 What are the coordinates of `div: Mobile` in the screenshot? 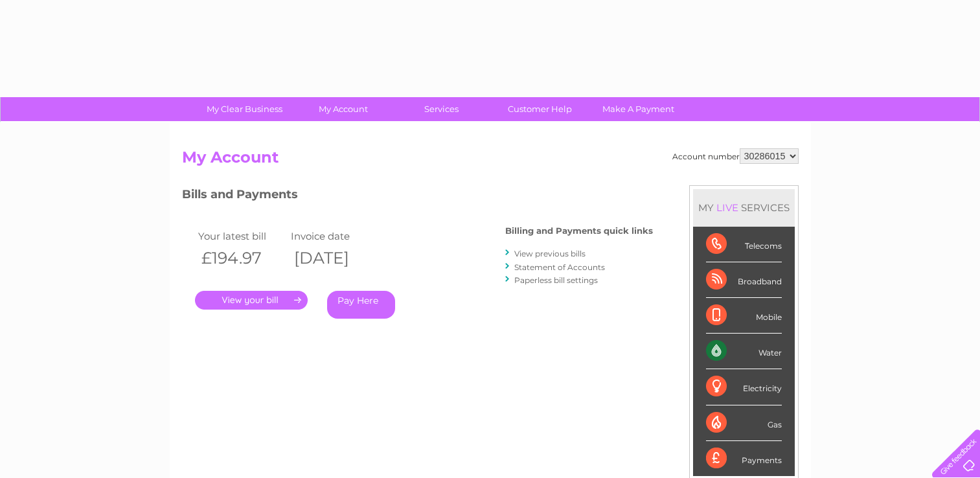 It's located at (744, 316).